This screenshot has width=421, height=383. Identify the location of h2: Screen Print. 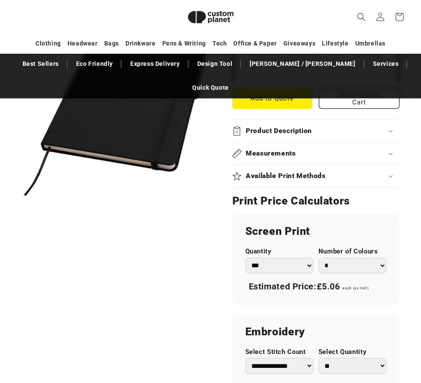
(316, 231).